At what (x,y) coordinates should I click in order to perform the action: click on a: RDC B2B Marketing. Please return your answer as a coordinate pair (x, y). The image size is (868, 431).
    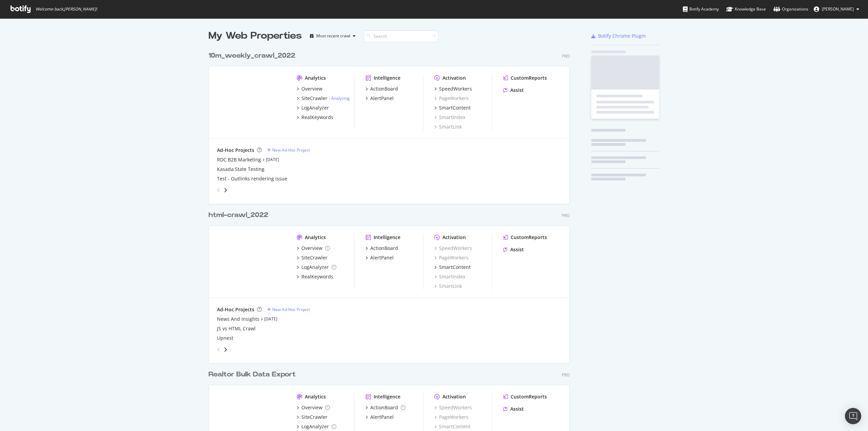
    Looking at the image, I should click on (239, 160).